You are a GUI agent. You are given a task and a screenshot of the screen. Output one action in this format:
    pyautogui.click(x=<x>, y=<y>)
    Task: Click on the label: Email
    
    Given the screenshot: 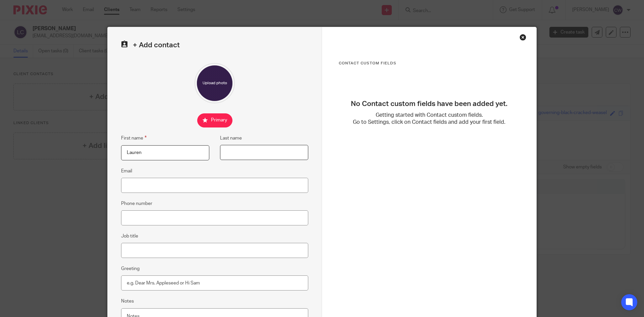 What is the action you would take?
    pyautogui.click(x=126, y=171)
    